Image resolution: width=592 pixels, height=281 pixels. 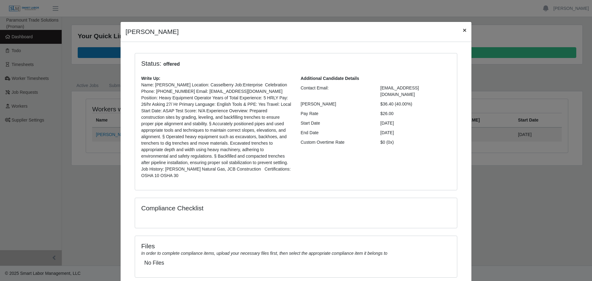 What do you see at coordinates (416, 104) in the screenshot?
I see `div: $36.40 (40.00%)` at bounding box center [416, 104].